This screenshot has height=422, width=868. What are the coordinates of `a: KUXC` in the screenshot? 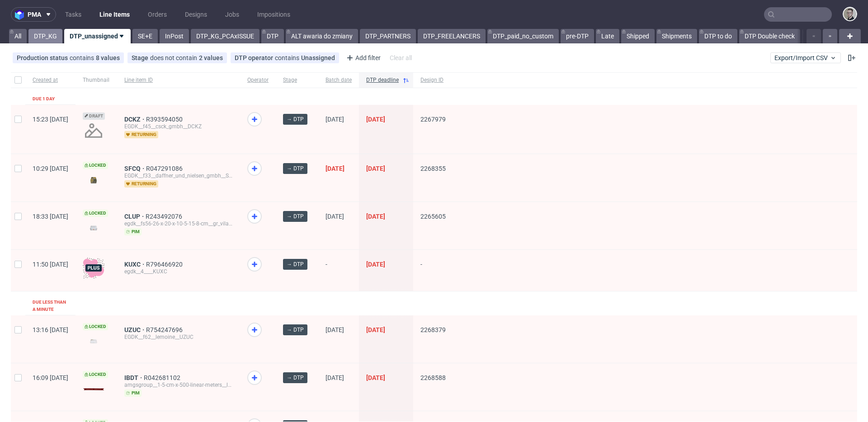 It's located at (136, 264).